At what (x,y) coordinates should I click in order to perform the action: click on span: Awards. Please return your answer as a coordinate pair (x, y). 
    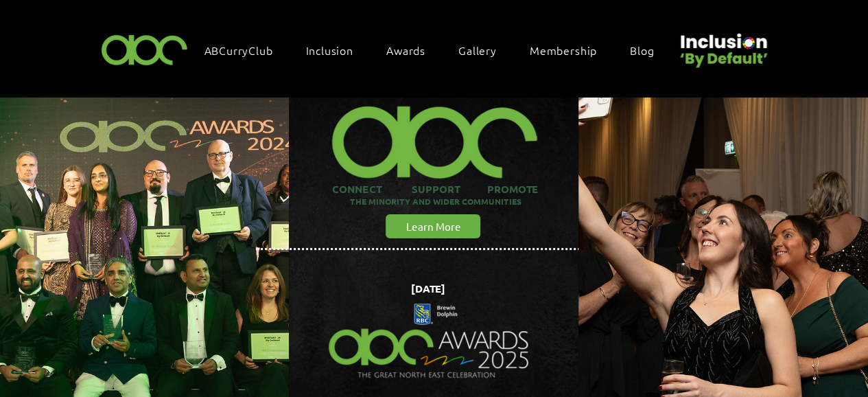
    Looking at the image, I should click on (406, 50).